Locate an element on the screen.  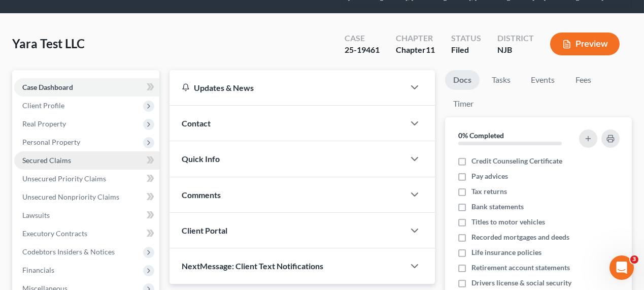
div: Status is located at coordinates (466, 38).